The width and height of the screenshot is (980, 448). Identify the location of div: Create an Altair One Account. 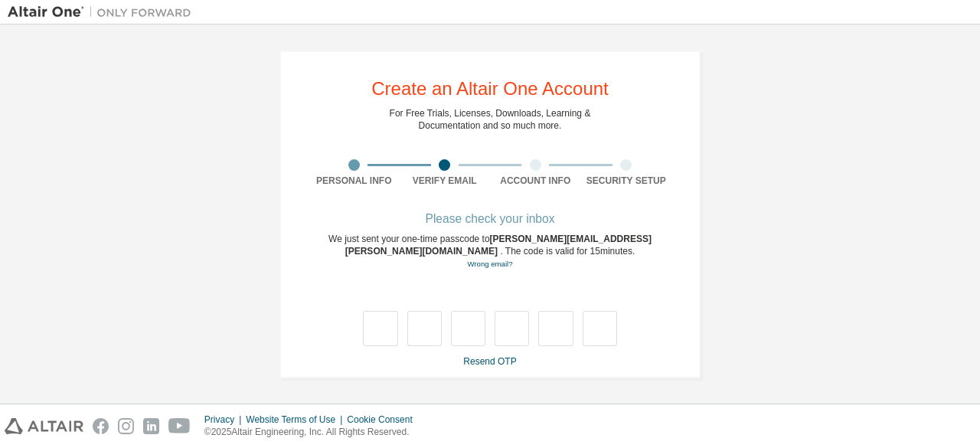
(490, 89).